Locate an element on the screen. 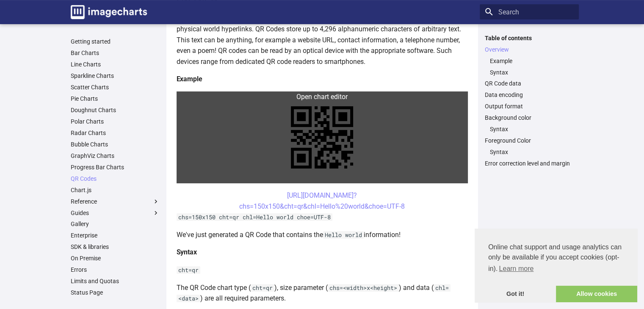 The width and height of the screenshot is (644, 309). code: chs=150x150 cht=qr chl=Hello world choe=UTF-8 is located at coordinates (255, 217).